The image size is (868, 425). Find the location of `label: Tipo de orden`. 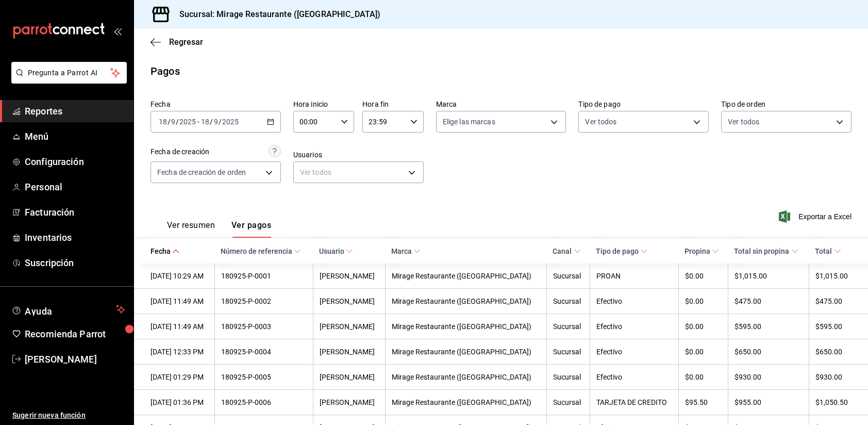

label: Tipo de orden is located at coordinates (786, 104).